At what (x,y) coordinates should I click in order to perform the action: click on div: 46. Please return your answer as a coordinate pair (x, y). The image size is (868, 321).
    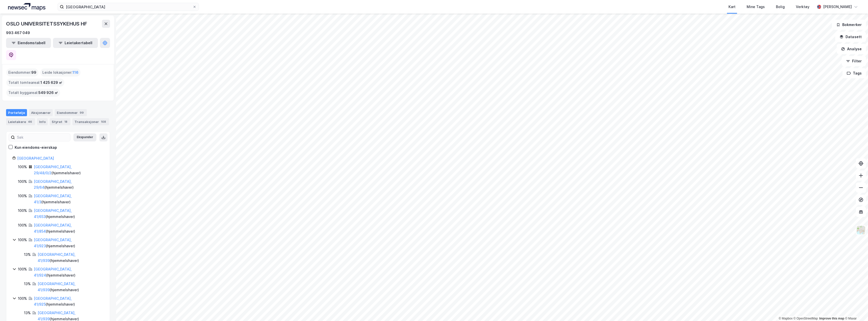
    Looking at the image, I should click on (30, 122).